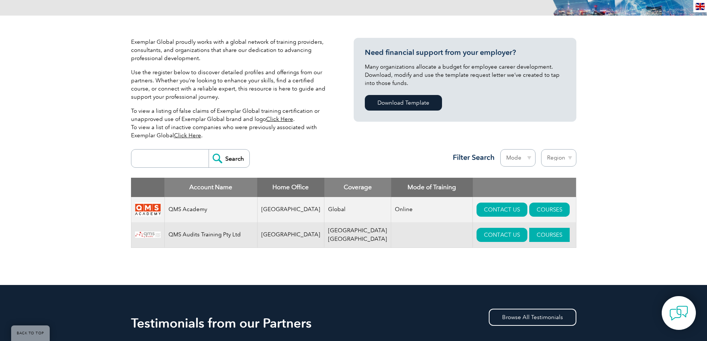  Describe the element at coordinates (700, 6) in the screenshot. I see `img: en` at that location.